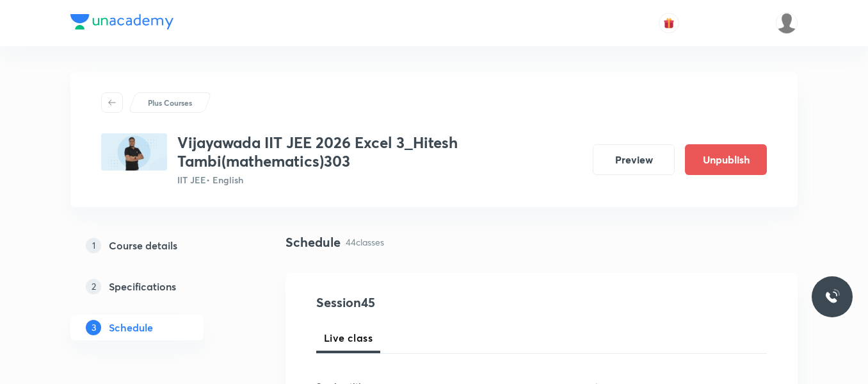  What do you see at coordinates (313, 242) in the screenshot?
I see `h4: Schedule` at bounding box center [313, 242].